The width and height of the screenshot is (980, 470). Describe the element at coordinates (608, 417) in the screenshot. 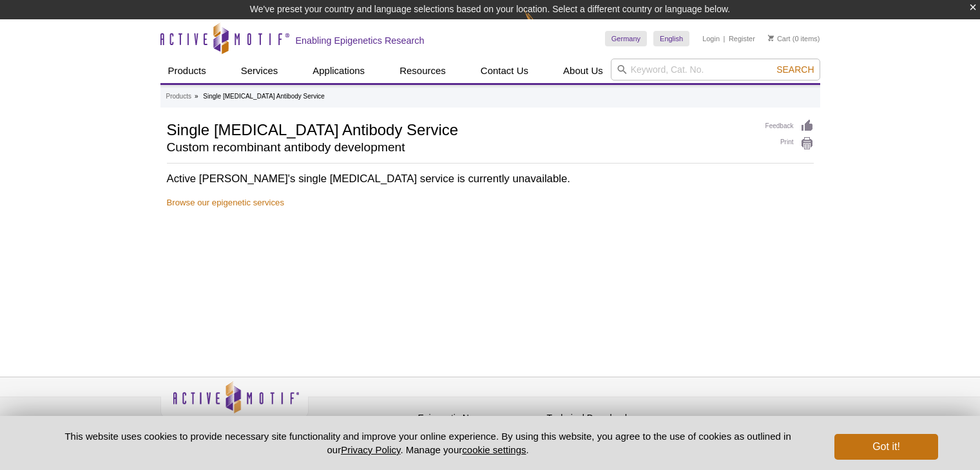

I see `h4: Technical Downloads` at that location.